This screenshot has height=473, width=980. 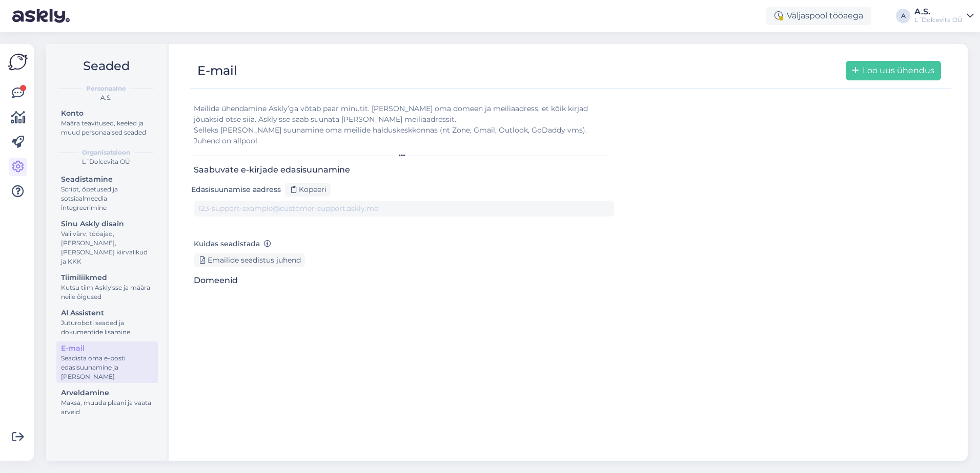 What do you see at coordinates (107, 402) in the screenshot?
I see `a: ArveldamineMaksa, muuda plaani ja vaata arveid` at bounding box center [107, 402].